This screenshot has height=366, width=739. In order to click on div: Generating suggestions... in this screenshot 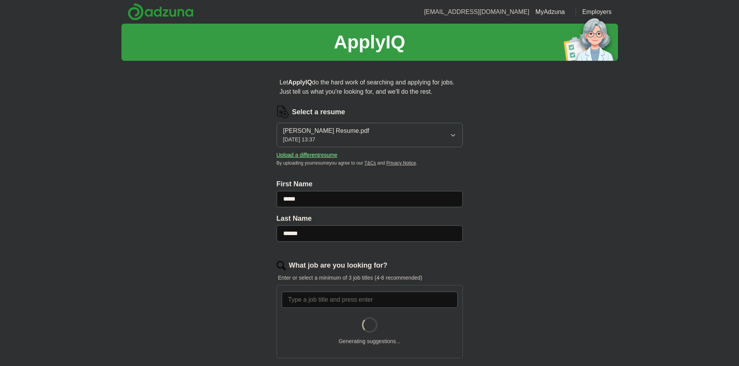, I will do `click(370, 342)`.